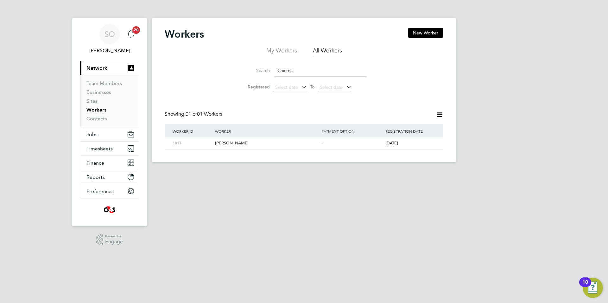 The width and height of the screenshot is (608, 303). I want to click on button: Finance, so click(109, 163).